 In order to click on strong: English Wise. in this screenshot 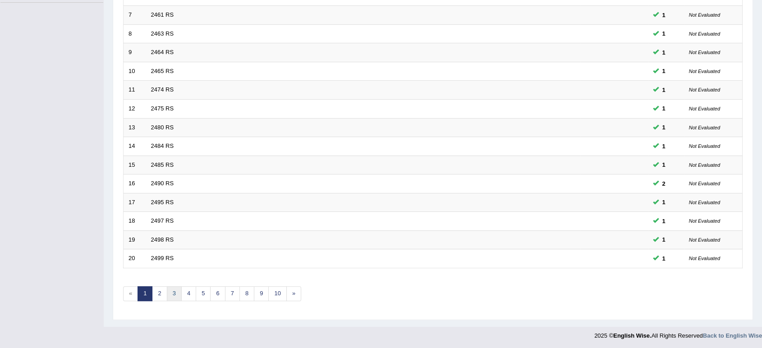, I will do `click(632, 335)`.